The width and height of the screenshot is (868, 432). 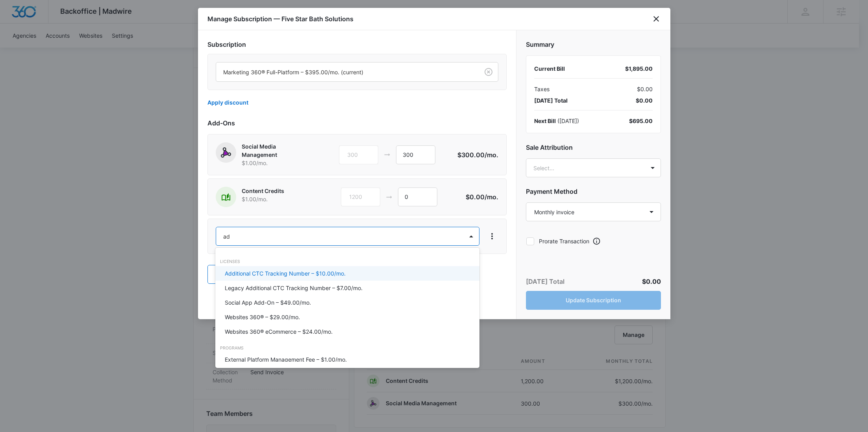 I want to click on p: Websites 360® – $29.00/mo., so click(x=262, y=317).